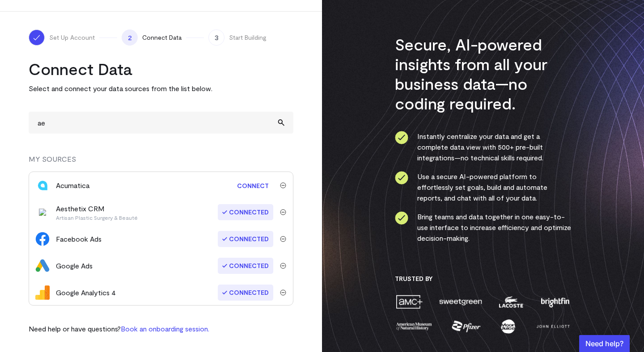 This screenshot has height=352, width=644. What do you see at coordinates (461, 302) in the screenshot?
I see `img: sweetgreen-1d1fb32c.png` at bounding box center [461, 302].